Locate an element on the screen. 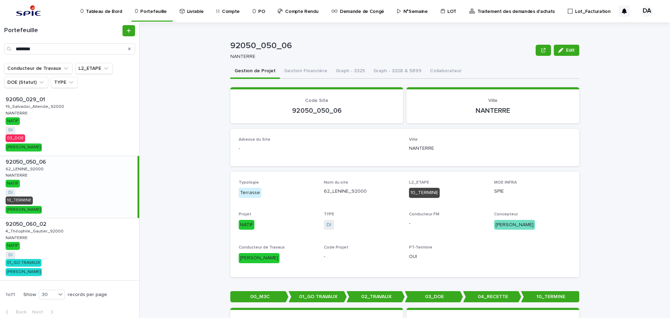 The image size is (670, 318). span: Conducteur de Travaux is located at coordinates (262, 247).